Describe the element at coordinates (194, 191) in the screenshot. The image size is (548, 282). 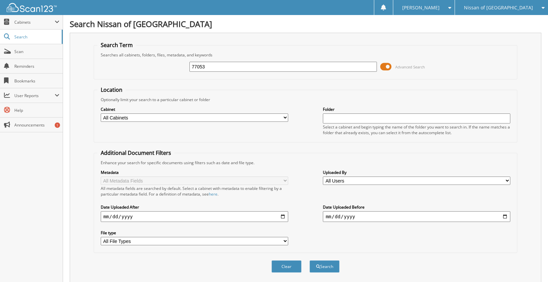
I see `div: All metadata fields are searched by default. Select a cabinet with metadata to enable filtering b...` at that location.